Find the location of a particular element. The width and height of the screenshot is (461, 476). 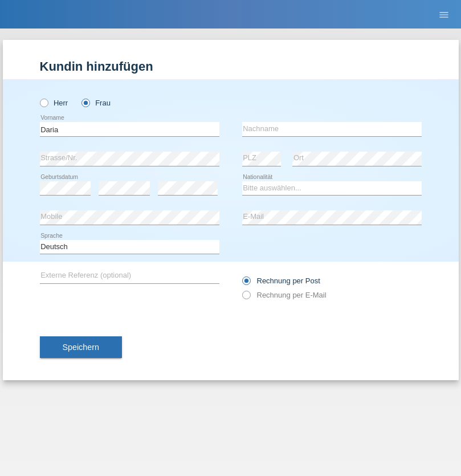

i: menu is located at coordinates (445, 15).